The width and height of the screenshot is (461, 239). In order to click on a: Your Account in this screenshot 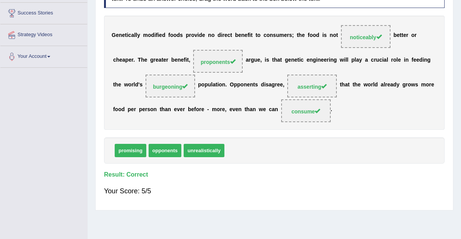, I will do `click(44, 56)`.